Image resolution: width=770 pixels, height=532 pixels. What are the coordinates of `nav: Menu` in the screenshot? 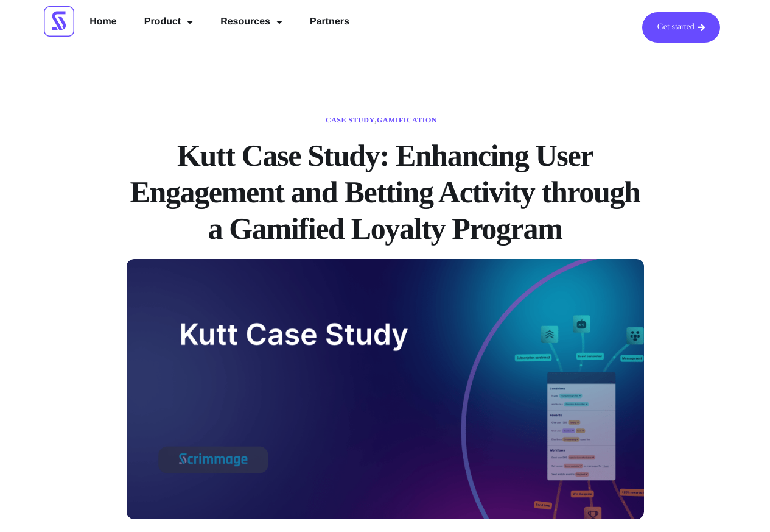 It's located at (219, 22).